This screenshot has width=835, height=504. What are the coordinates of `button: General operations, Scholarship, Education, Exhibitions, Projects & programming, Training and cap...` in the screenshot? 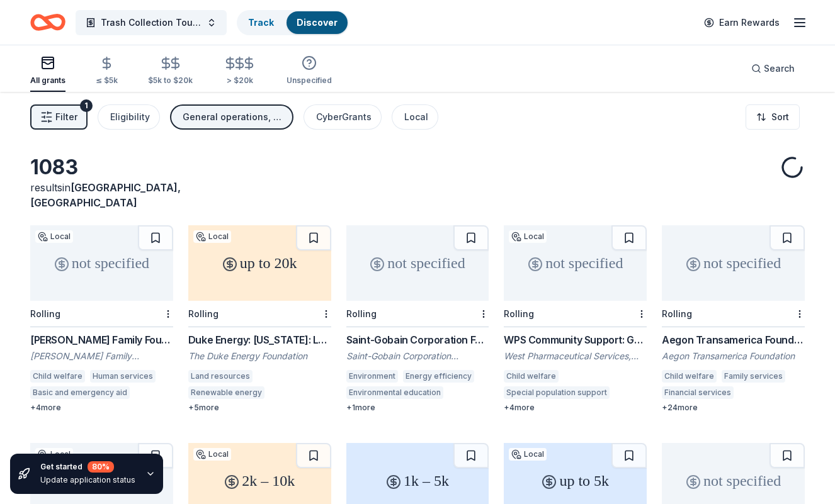 It's located at (232, 117).